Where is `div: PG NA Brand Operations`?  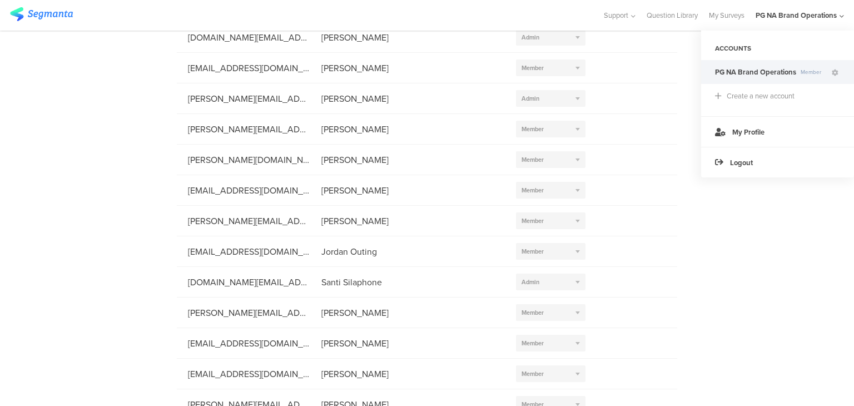
div: PG NA Brand Operations is located at coordinates (796, 15).